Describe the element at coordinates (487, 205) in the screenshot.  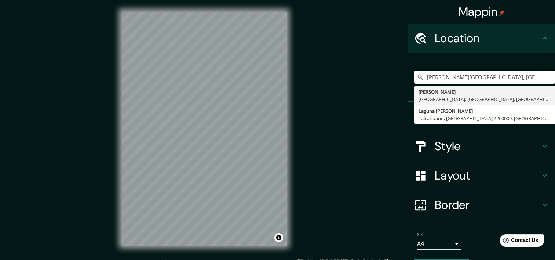
I see `h4: Border` at that location.